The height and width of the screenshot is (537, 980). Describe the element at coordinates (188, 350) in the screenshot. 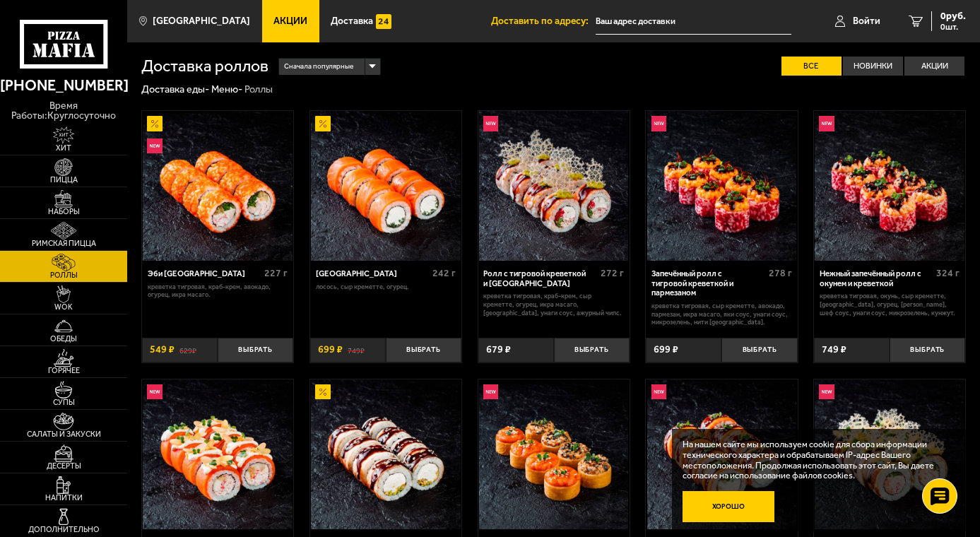

I see `s: 629 ₽` at that location.